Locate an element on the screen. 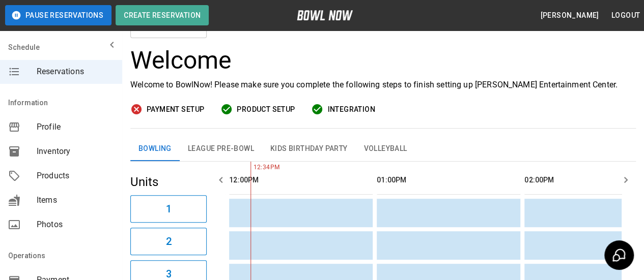 This screenshot has width=644, height=280. span: Photos is located at coordinates (75, 225).